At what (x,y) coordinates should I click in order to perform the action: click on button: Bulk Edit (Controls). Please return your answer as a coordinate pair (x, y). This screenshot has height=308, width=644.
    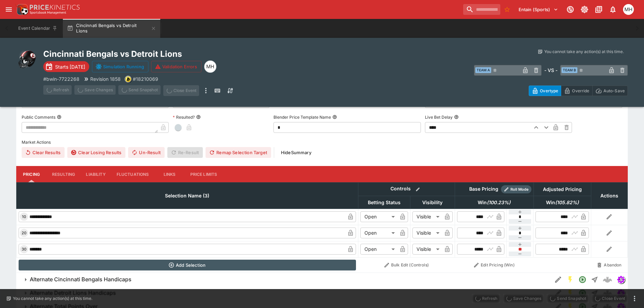
    Looking at the image, I should click on (406, 265).